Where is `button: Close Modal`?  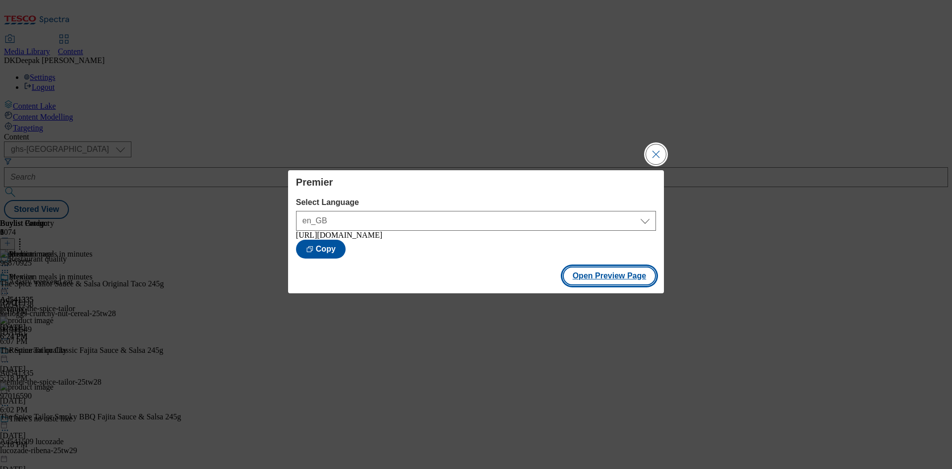 button: Close Modal is located at coordinates (656, 154).